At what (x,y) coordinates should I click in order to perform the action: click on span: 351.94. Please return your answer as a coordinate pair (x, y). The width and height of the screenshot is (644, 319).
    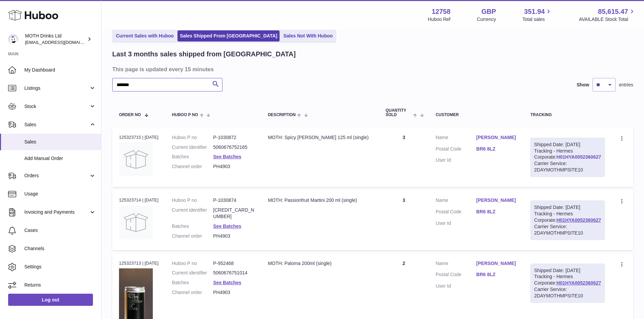
    Looking at the image, I should click on (534, 11).